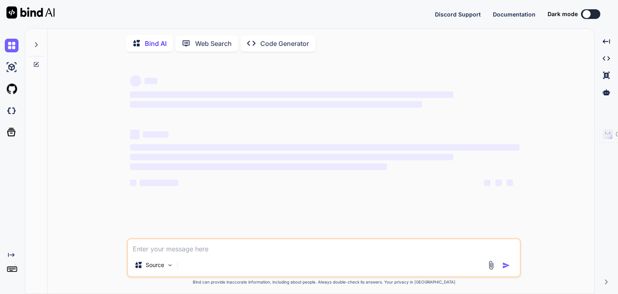 The height and width of the screenshot is (294, 618). What do you see at coordinates (324, 282) in the screenshot?
I see `p: Bind can provide inaccurate information, including about people. Always double-check its answers....` at bounding box center [324, 282].